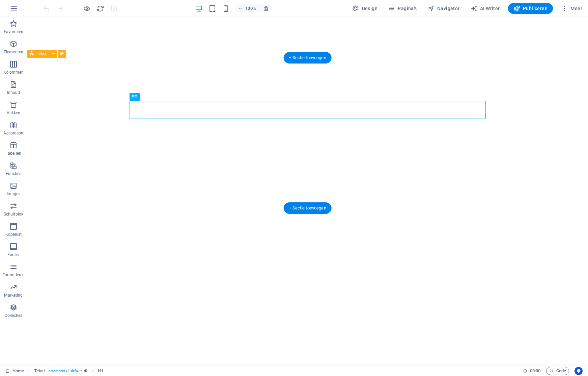 Image resolution: width=588 pixels, height=376 pixels. I want to click on p: Schuifblok, so click(14, 214).